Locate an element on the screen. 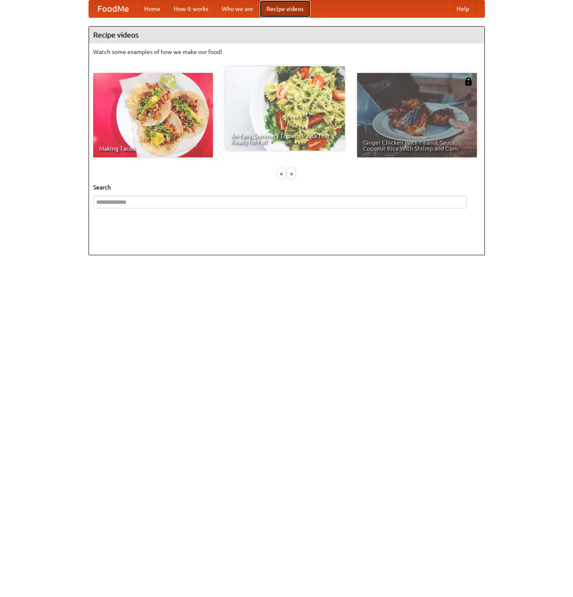 This screenshot has height=597, width=573. p: Watch some examples of how we make our food! is located at coordinates (287, 52).